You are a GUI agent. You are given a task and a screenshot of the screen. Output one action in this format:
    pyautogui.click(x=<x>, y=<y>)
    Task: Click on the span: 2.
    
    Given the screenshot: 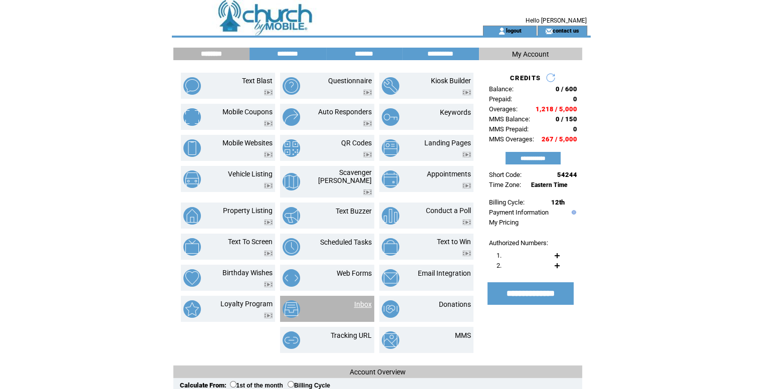 What is the action you would take?
    pyautogui.click(x=499, y=265)
    